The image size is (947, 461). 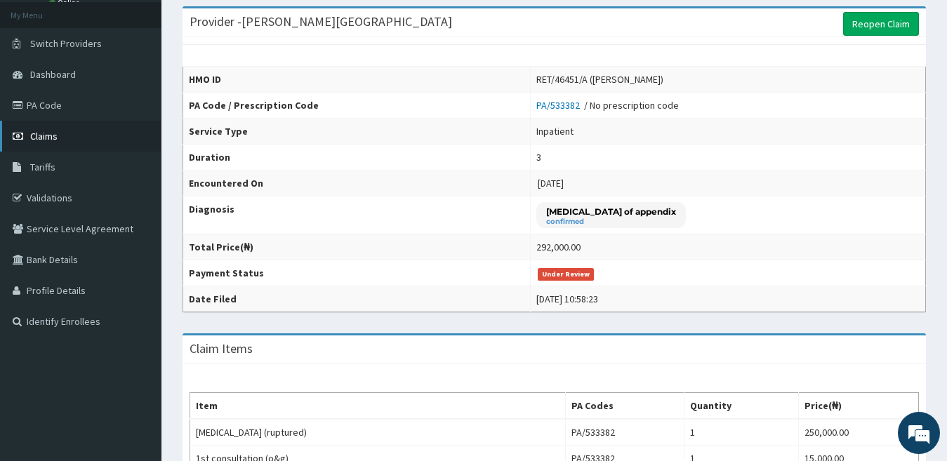 What do you see at coordinates (741, 432) in the screenshot?
I see `td: 1` at bounding box center [741, 432].